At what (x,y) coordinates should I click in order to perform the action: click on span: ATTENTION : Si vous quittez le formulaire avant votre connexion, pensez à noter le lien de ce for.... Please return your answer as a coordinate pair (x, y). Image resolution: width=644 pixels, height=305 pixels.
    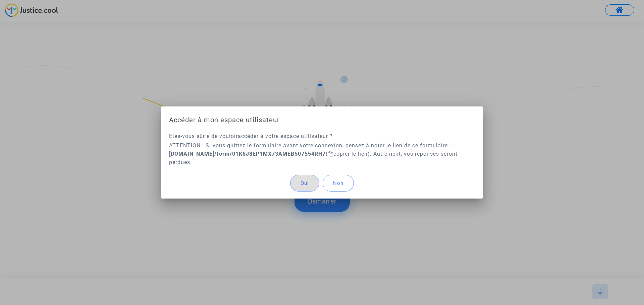
    Looking at the image, I should click on (313, 154).